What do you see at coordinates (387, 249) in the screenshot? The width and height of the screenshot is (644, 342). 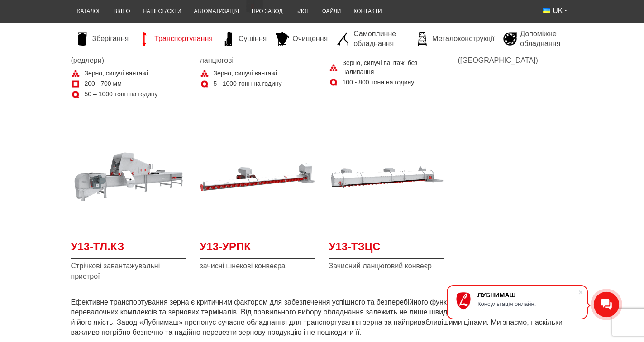 I see `a: У13-ТЗЦС` at bounding box center [387, 249].